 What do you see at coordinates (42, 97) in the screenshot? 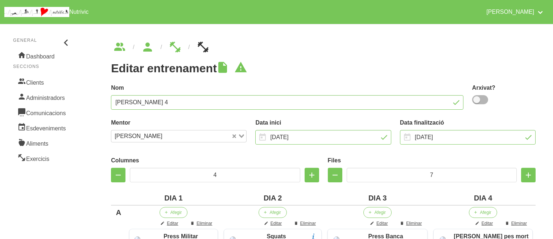
I see `a: Administradors` at bounding box center [42, 97].